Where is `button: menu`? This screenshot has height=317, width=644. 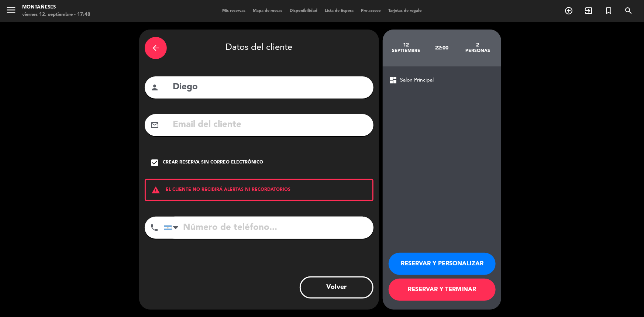
button: menu is located at coordinates (11, 11).